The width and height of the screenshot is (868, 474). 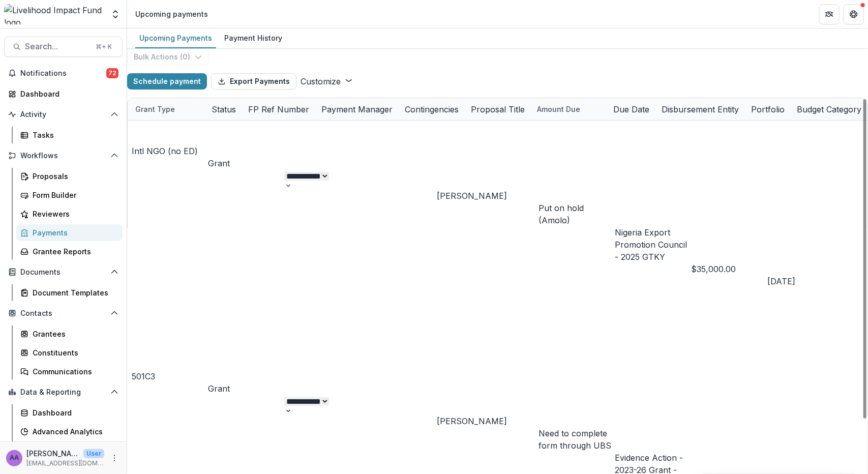 I want to click on button: Bulk Actions (0), so click(x=168, y=57).